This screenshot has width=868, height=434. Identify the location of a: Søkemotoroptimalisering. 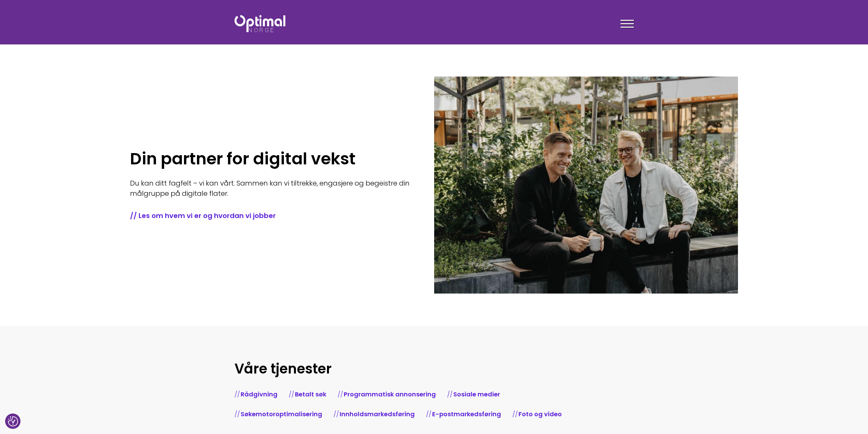
(281, 414).